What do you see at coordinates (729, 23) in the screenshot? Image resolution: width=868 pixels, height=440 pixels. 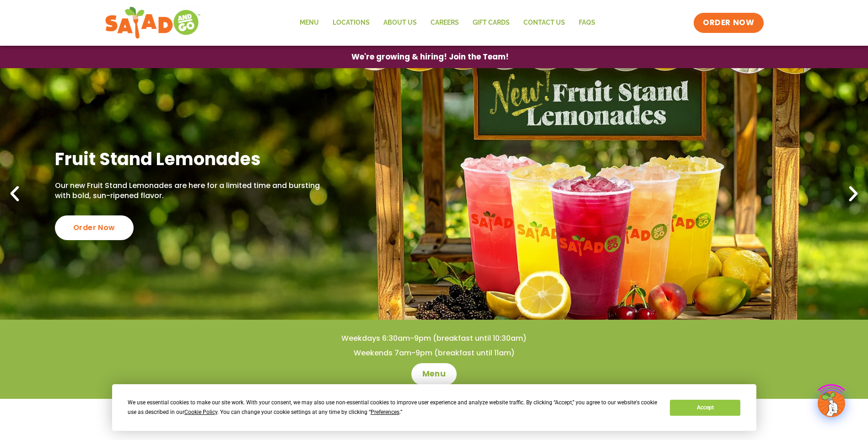 I see `a: ORDER NOW` at bounding box center [729, 23].